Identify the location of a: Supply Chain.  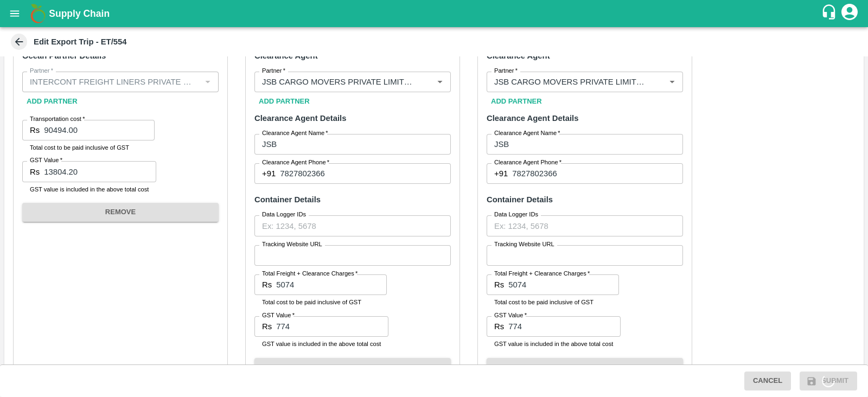
(435, 14).